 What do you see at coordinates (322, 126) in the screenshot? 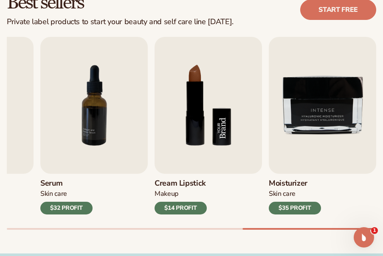
I see `a: 9 / 9` at bounding box center [322, 126].